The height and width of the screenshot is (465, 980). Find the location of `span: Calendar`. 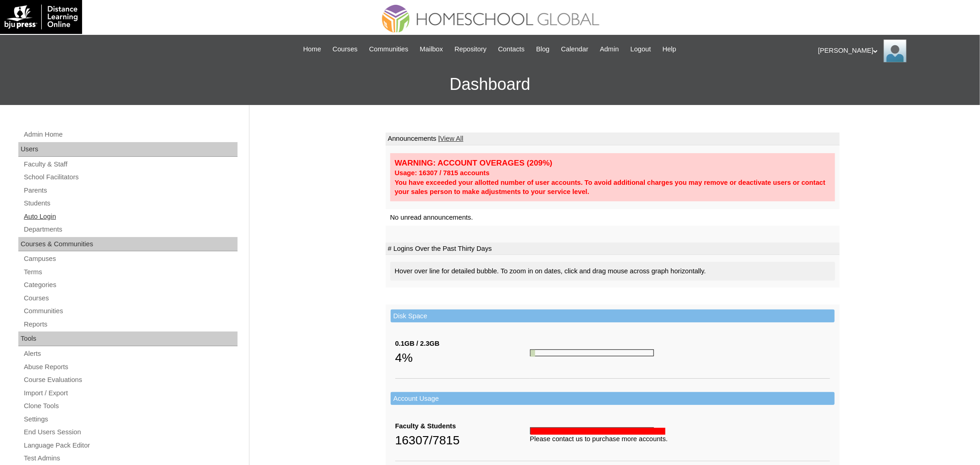

span: Calendar is located at coordinates (575, 49).